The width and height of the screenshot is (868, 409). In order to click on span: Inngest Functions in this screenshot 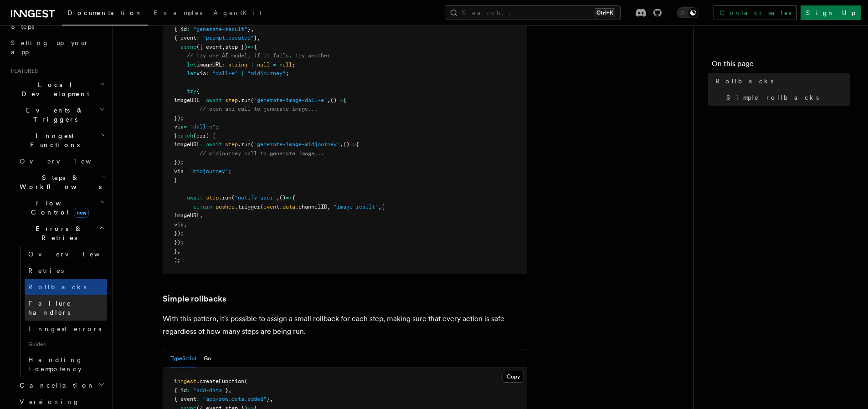, I will do `click(53, 140)`.